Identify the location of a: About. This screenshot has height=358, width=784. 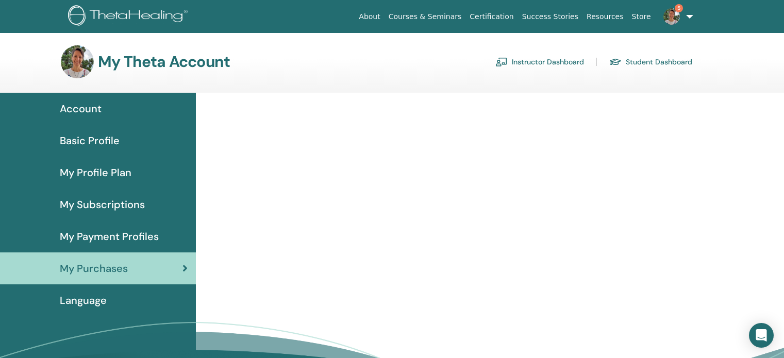
(369, 16).